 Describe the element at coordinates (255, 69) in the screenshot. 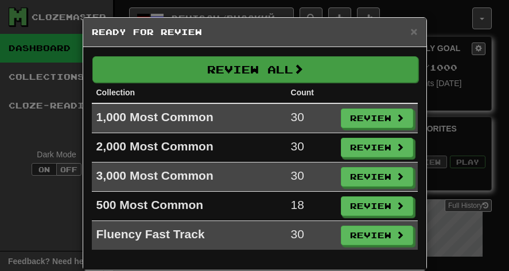

I see `button: Review All` at that location.